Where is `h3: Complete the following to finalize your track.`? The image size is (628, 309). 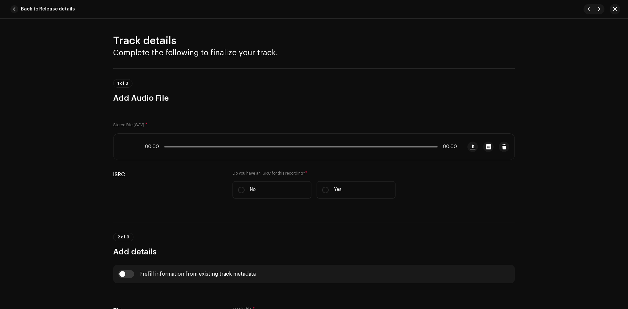
h3: Complete the following to finalize your track. is located at coordinates (314, 53).